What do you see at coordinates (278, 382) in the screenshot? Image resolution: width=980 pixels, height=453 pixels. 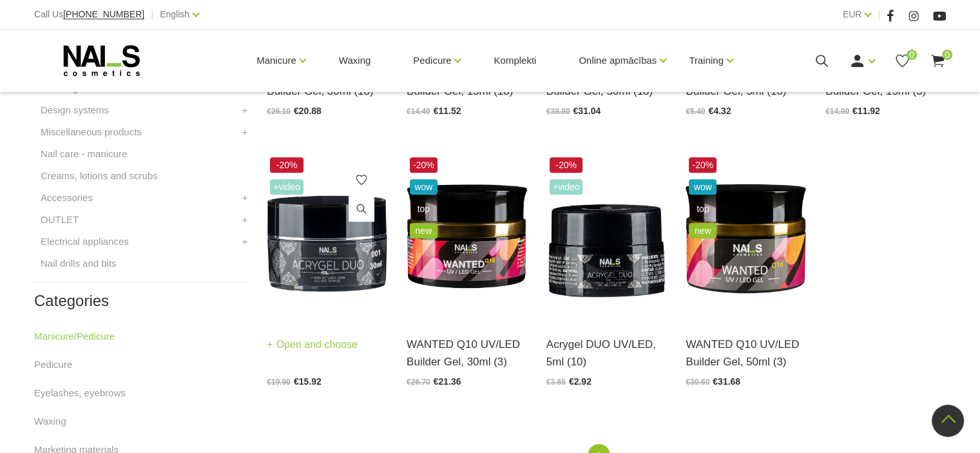 I see `span: €19.90` at bounding box center [278, 382].